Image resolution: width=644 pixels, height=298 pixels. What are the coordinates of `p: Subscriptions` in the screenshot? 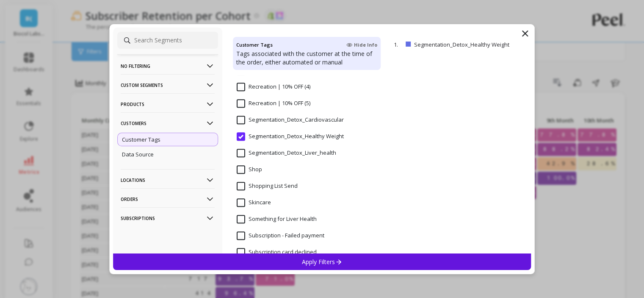 It's located at (167, 218).